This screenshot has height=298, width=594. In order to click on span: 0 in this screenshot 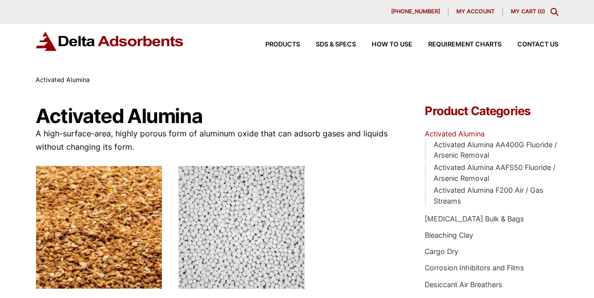, I will do `click(541, 11)`.